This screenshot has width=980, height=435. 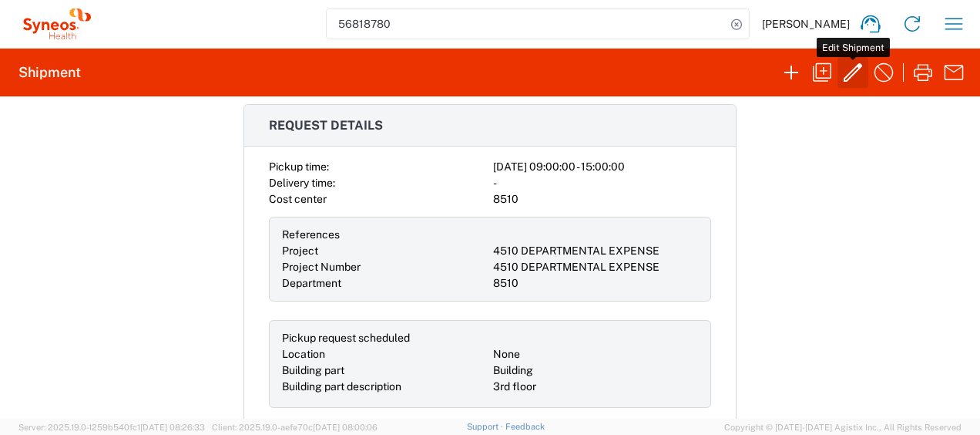 I want to click on span: Server: 2025.19.0-1259b540fc1, so click(x=112, y=427).